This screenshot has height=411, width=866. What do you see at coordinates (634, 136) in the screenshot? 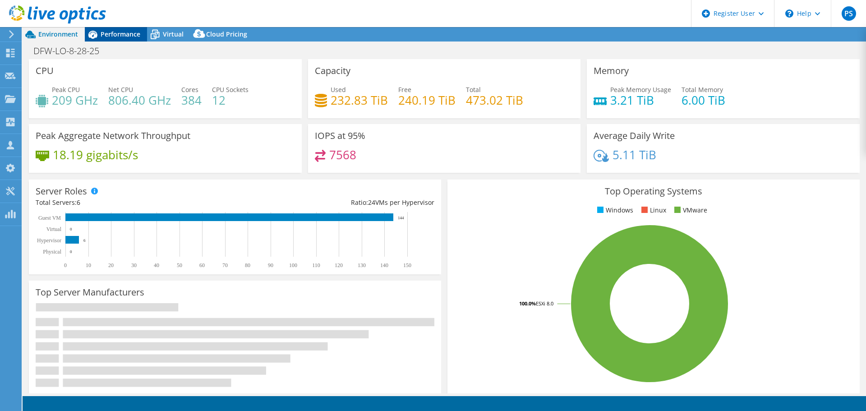
I see `h3: Average Daily Write` at bounding box center [634, 136].